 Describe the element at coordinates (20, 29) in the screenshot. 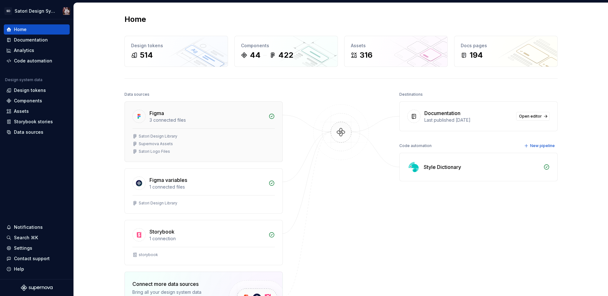

I see `div: Home` at that location.